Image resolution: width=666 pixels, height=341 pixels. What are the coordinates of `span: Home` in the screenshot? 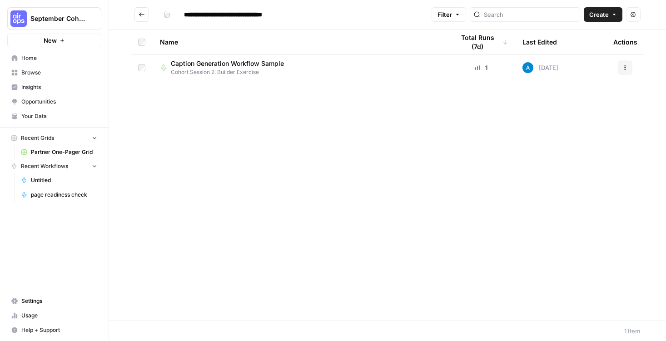 It's located at (59, 58).